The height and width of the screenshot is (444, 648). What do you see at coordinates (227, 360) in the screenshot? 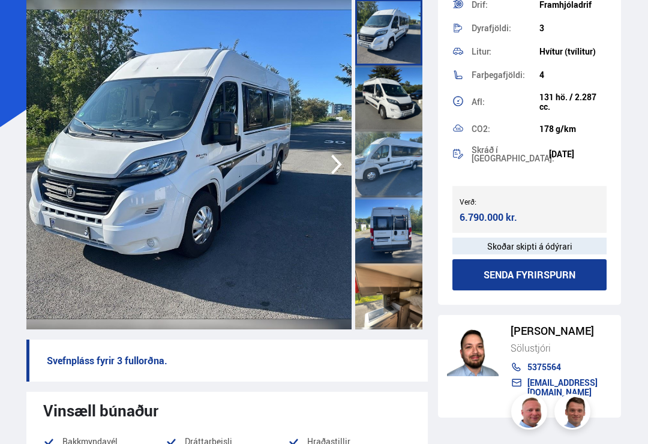
I see `p: Svefnpláss fyrir 3 fullorðna.` at bounding box center [227, 360].